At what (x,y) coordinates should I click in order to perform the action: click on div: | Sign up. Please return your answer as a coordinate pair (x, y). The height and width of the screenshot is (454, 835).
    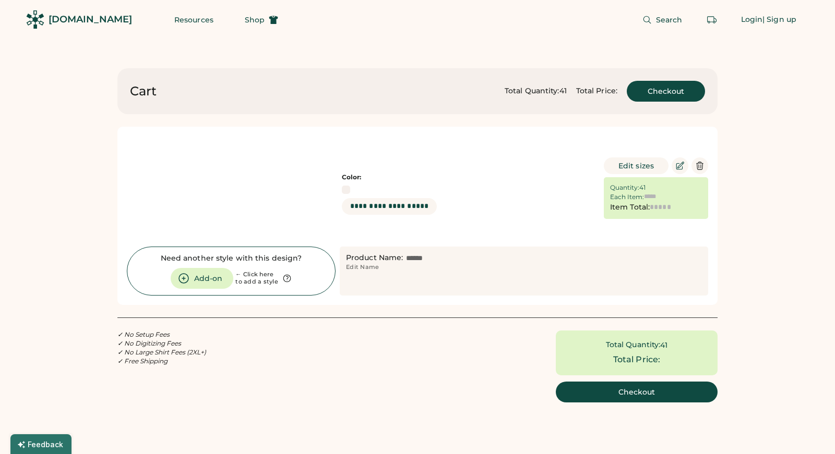
    Looking at the image, I should click on (779, 20).